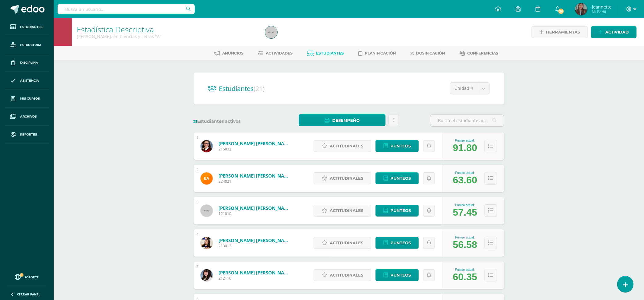 The height and width of the screenshot is (300, 644). I want to click on span: Herramientas, so click(563, 32).